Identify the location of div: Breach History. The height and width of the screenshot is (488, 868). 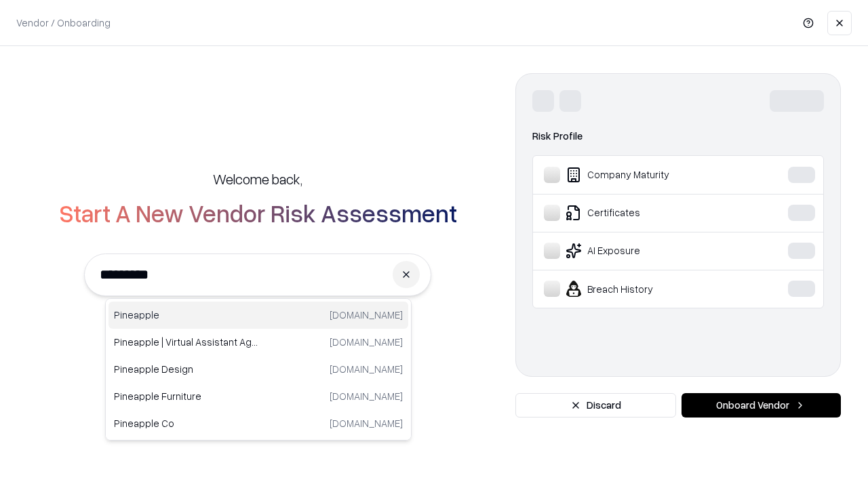
(645, 289).